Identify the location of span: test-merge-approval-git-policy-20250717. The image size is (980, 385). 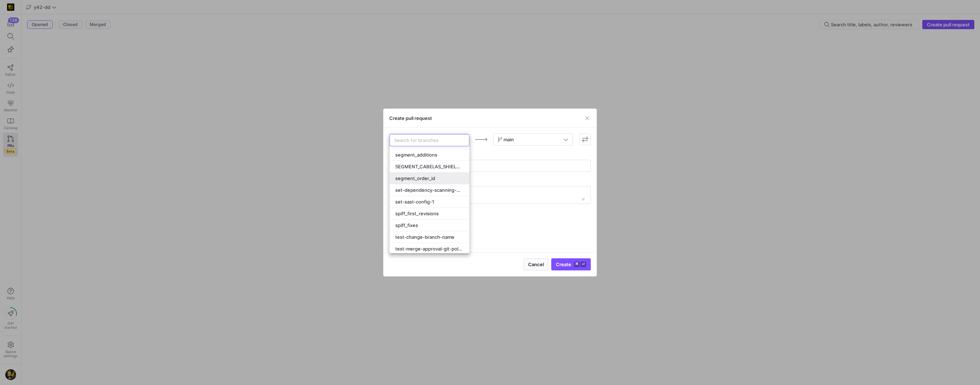
(429, 249).